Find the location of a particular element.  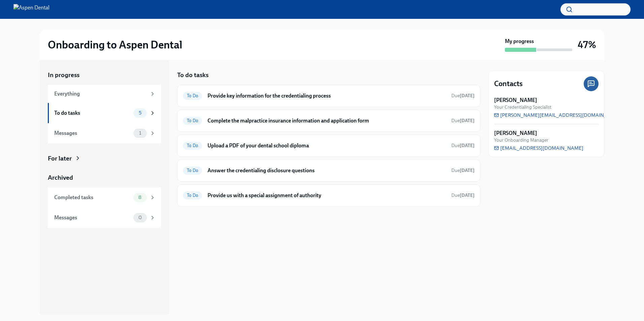

span: 5 is located at coordinates (140, 113).